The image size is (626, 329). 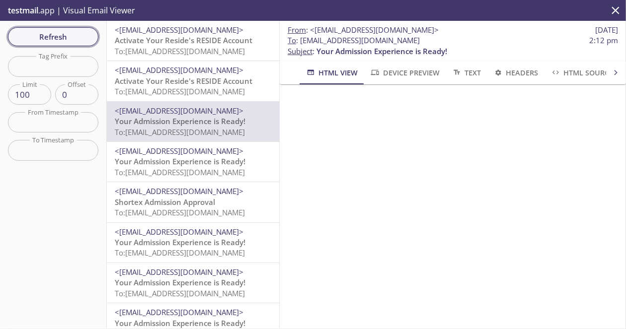 What do you see at coordinates (165, 202) in the screenshot?
I see `span: Shortex Admission Approval` at bounding box center [165, 202].